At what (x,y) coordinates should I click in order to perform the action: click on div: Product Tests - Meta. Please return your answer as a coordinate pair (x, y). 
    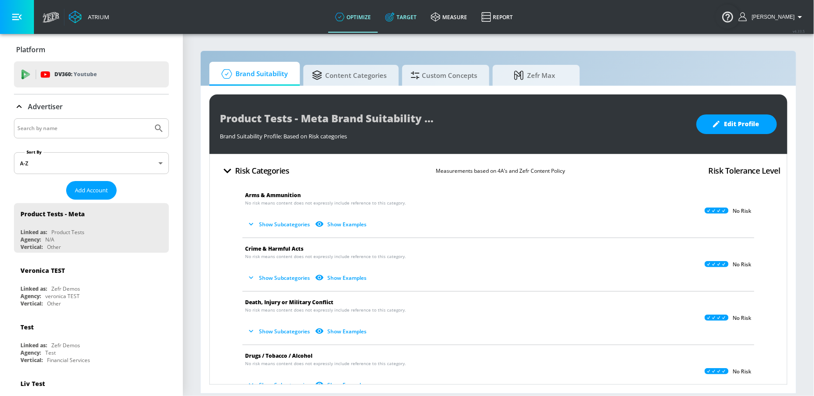
    Looking at the image, I should click on (53, 214).